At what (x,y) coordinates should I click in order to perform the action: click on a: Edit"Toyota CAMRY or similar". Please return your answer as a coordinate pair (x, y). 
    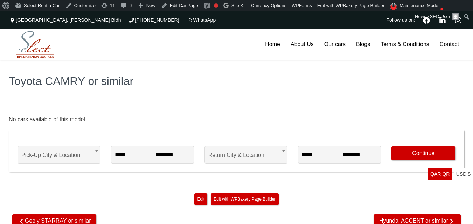
    Looking at the image, I should click on (201, 200).